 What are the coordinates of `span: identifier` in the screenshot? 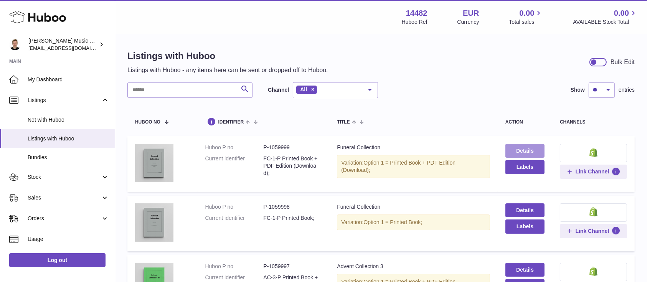 It's located at (231, 122).